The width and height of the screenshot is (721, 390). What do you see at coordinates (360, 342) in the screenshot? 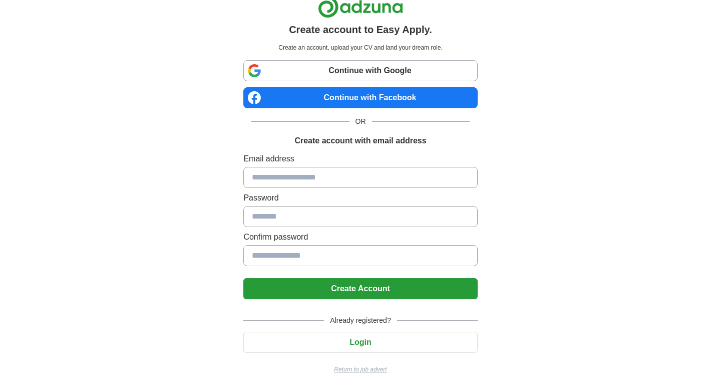
I see `a: Login` at bounding box center [360, 342].